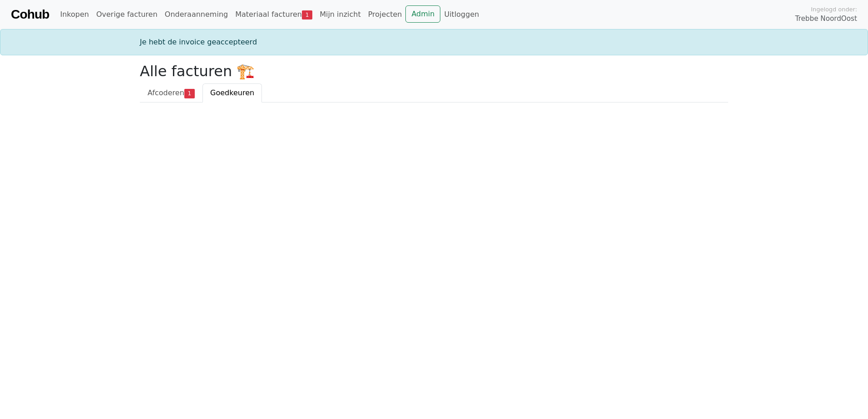  Describe the element at coordinates (126, 14) in the screenshot. I see `a: Overige facturen` at that location.